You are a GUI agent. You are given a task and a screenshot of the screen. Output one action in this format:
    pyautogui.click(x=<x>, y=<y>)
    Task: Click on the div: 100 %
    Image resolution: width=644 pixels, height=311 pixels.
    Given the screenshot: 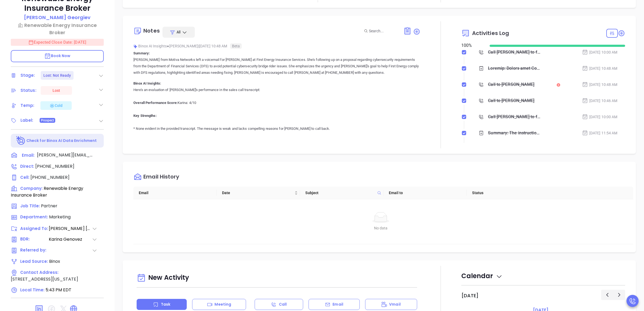 What is the action you would take?
    pyautogui.click(x=472, y=45)
    